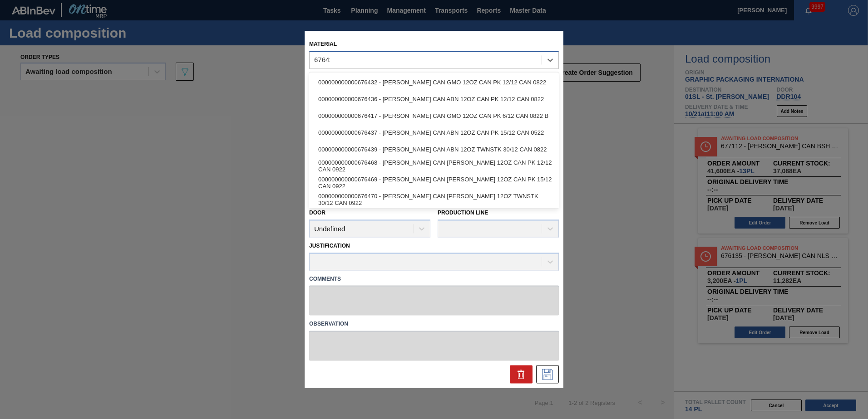  Describe the element at coordinates (329, 246) in the screenshot. I see `label: Justification` at that location.